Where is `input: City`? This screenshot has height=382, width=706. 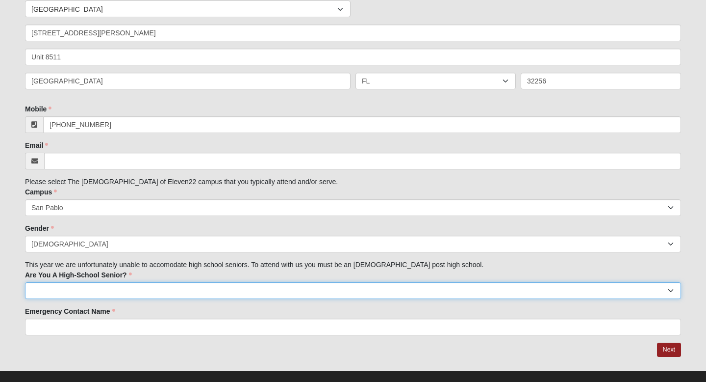 input: City is located at coordinates (188, 81).